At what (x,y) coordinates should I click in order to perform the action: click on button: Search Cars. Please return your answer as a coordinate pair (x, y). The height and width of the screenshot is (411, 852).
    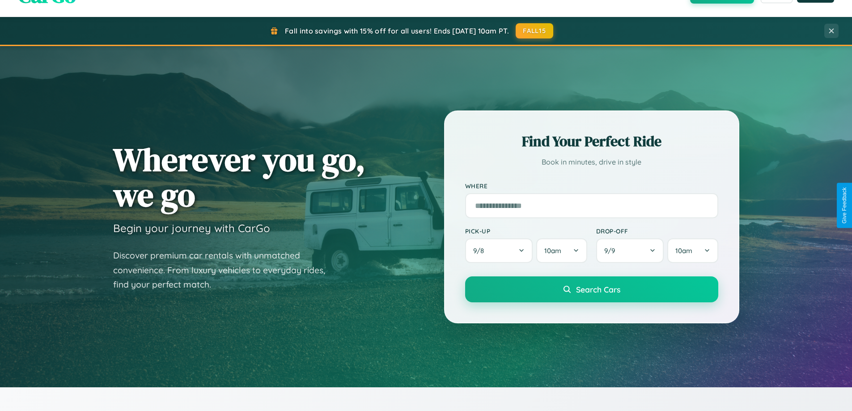
    Looking at the image, I should click on (592, 289).